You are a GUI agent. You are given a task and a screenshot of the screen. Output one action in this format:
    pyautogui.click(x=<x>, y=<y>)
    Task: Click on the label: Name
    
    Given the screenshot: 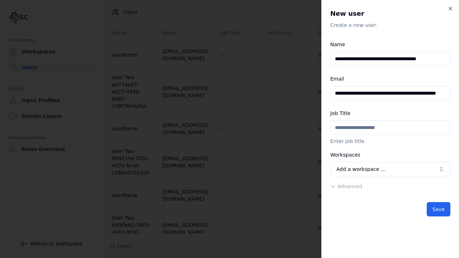 What is the action you would take?
    pyautogui.click(x=337, y=44)
    